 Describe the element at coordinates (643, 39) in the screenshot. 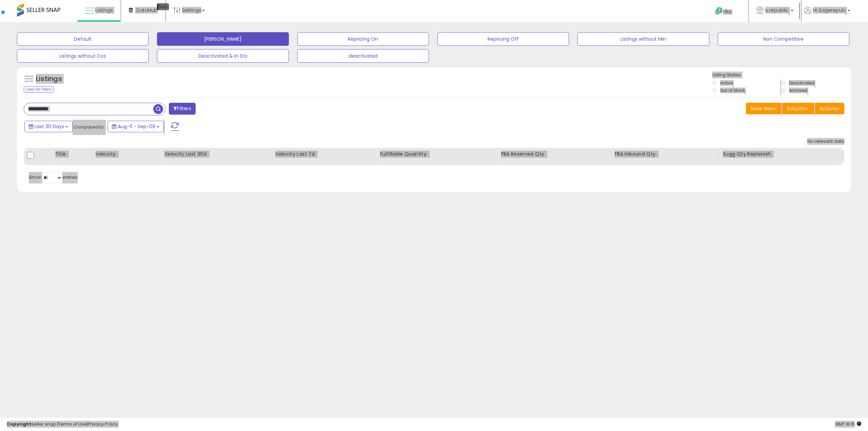

I see `button: Listings without Min` at that location.